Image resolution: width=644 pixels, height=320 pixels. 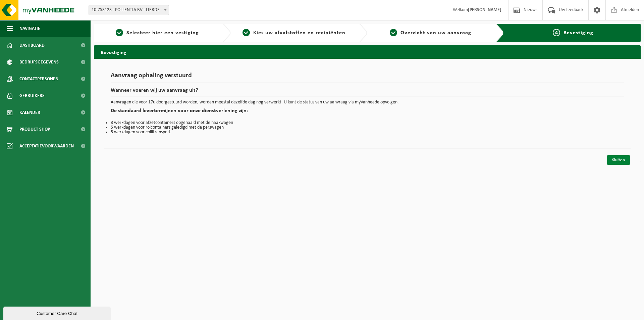 I want to click on span: Bedrijfsgegevens, so click(x=39, y=62).